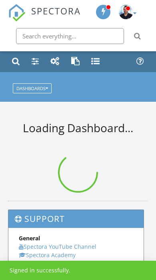 The image size is (156, 280). I want to click on div: Dashboards, so click(32, 88).